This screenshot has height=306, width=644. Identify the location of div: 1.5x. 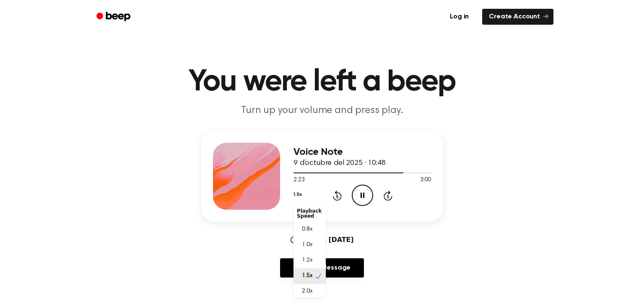
(310, 250).